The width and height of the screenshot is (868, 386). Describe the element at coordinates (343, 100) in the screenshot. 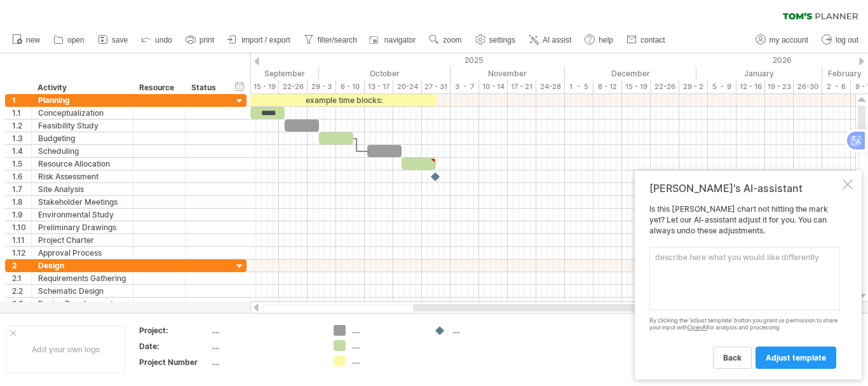

I see `div: example time blocks:` at that location.